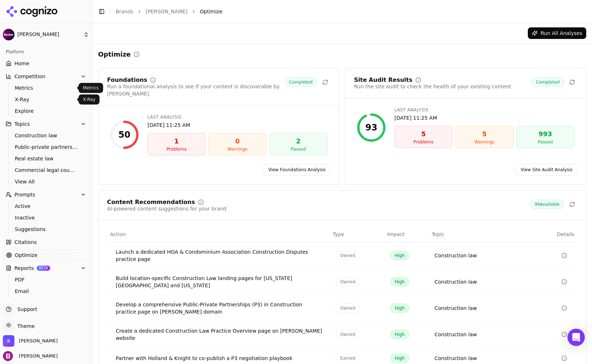 This screenshot has width=592, height=364. What do you see at coordinates (557, 234) in the screenshot?
I see `th: Details` at bounding box center [557, 234].